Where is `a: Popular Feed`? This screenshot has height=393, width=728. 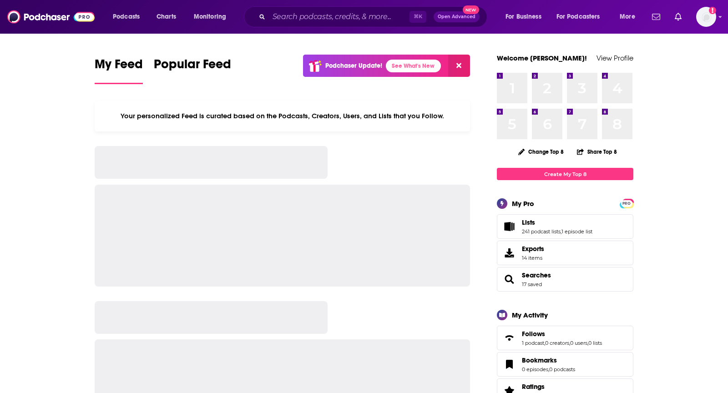 a: Popular Feed is located at coordinates (192, 70).